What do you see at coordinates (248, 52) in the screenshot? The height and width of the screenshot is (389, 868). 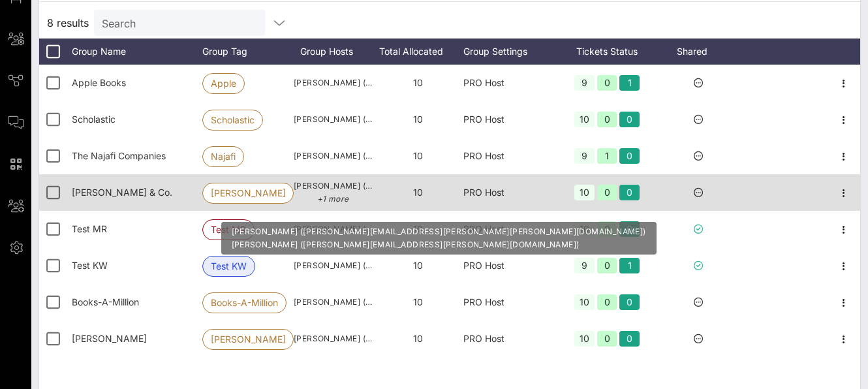 I see `div: Group Tag` at bounding box center [248, 52].